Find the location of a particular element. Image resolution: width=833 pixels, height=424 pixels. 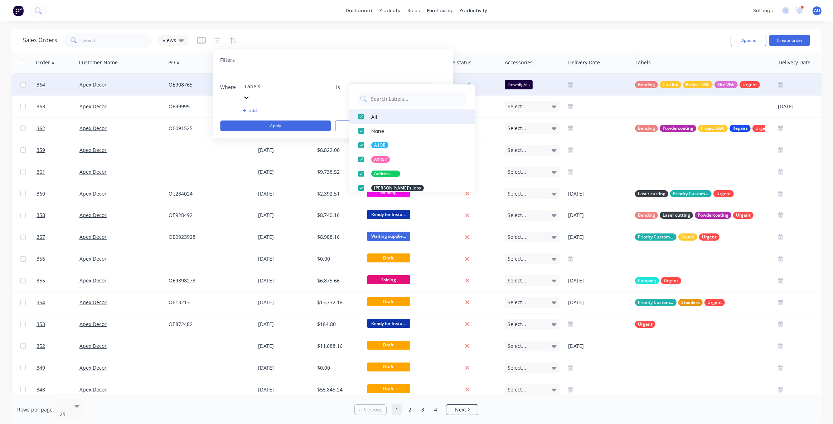

span: 354 is located at coordinates (41, 303).